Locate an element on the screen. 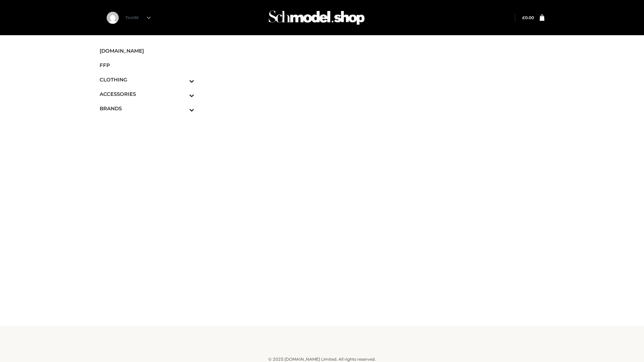 The image size is (644, 362). a: BRANDSToggle Submenu is located at coordinates (147, 108).